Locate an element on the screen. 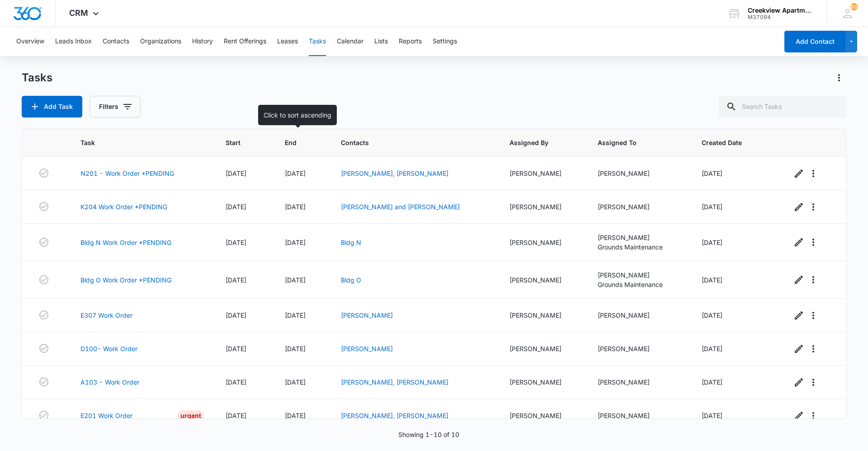 The width and height of the screenshot is (868, 451). span: Task is located at coordinates (135, 142).